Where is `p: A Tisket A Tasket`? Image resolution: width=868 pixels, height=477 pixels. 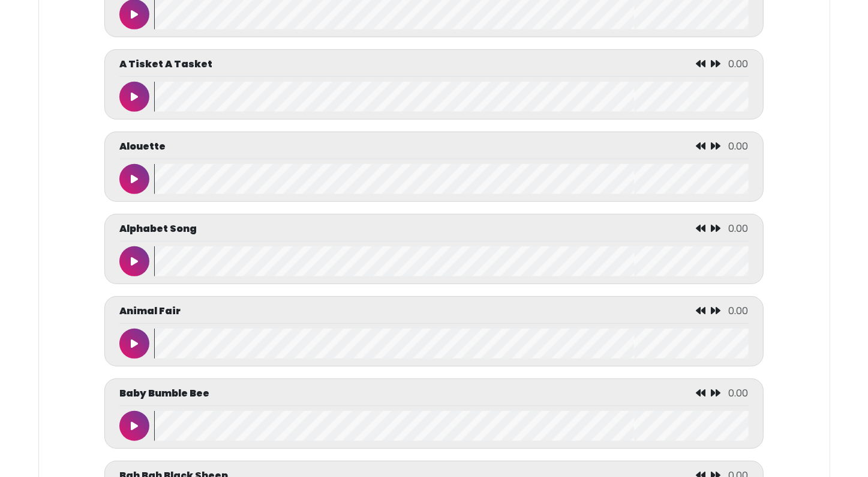
p: A Tisket A Tasket is located at coordinates (165, 64).